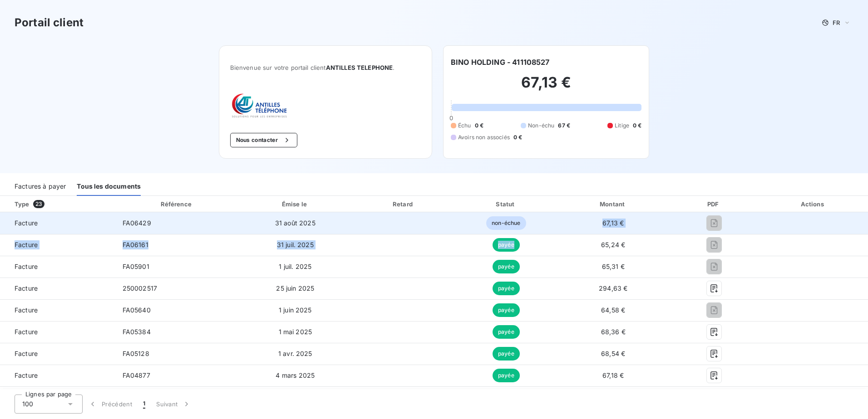 This screenshot has width=868, height=419. Describe the element at coordinates (836, 23) in the screenshot. I see `span: FR` at that location.